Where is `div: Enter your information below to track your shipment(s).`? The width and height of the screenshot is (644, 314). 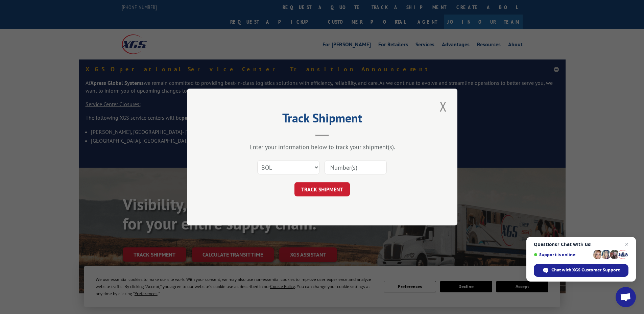
div: Enter your information below to track your shipment(s). is located at coordinates (322, 147).